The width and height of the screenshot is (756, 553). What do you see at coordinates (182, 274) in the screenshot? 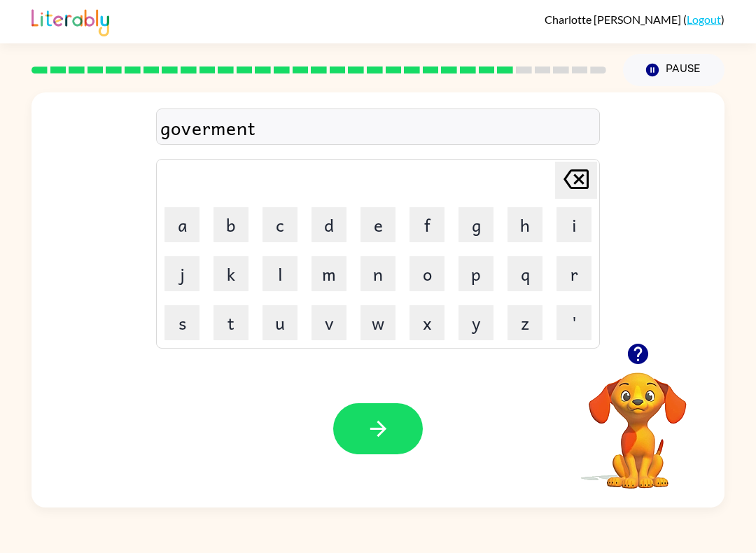
I see `button: j` at bounding box center [182, 274].